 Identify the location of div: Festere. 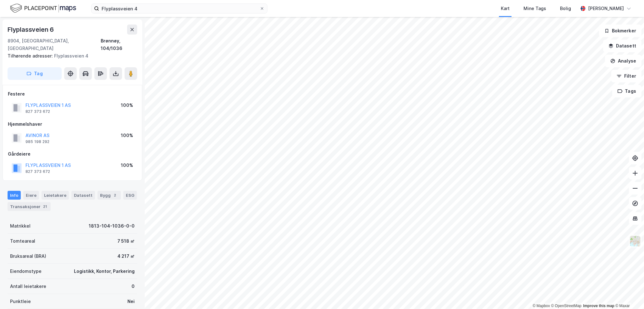
(72, 94).